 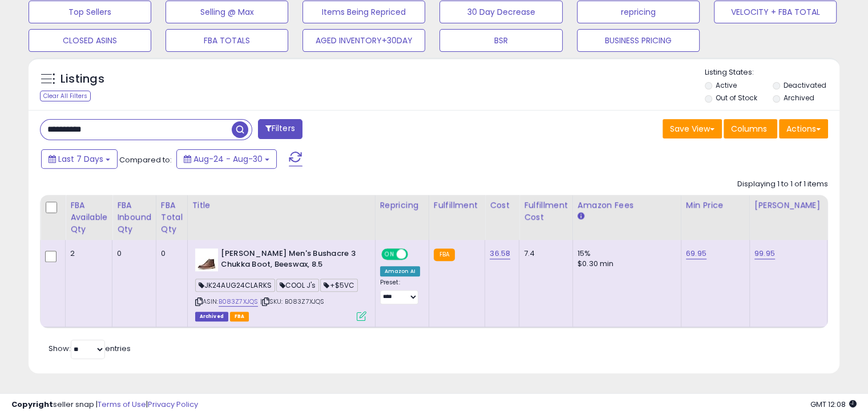 What do you see at coordinates (543, 254) in the screenshot?
I see `div: 7.4` at bounding box center [543, 254].